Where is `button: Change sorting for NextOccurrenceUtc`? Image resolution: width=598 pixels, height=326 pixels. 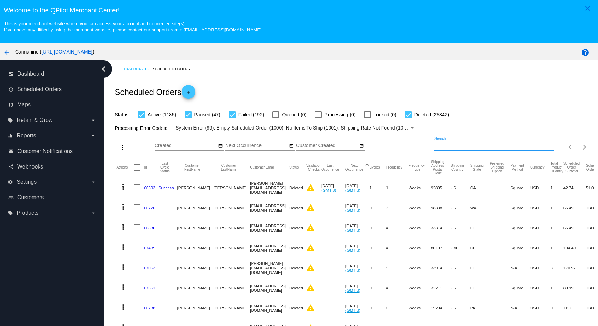 button: Change sorting for NextOccurrenceUtc is located at coordinates (354, 167).